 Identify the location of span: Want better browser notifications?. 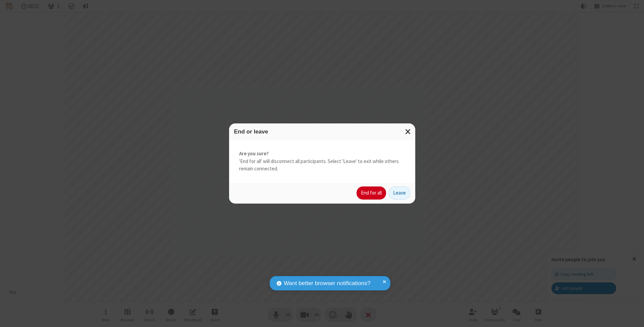
(327, 283).